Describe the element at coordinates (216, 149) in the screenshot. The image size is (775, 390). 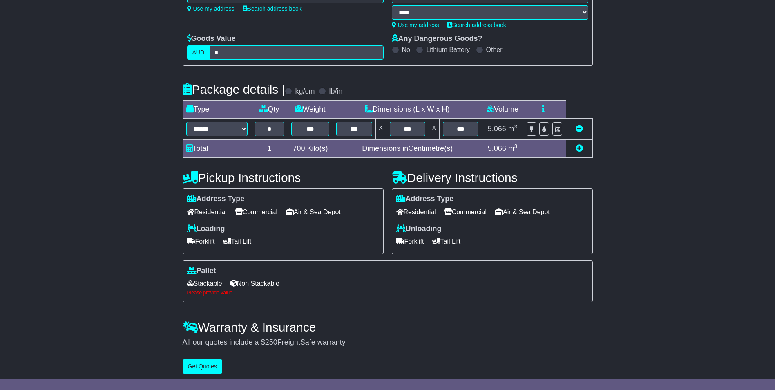
I see `td: Total` at that location.